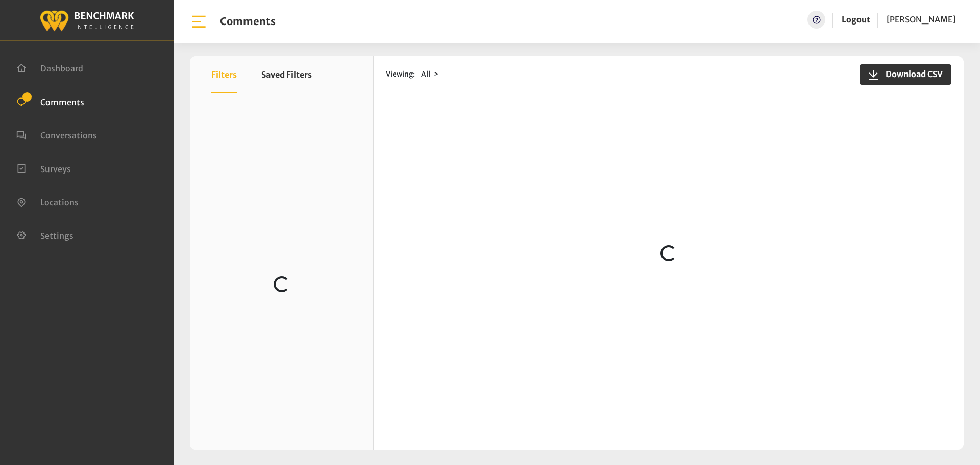 The height and width of the screenshot is (465, 980). Describe the element at coordinates (426, 74) in the screenshot. I see `span: All` at that location.